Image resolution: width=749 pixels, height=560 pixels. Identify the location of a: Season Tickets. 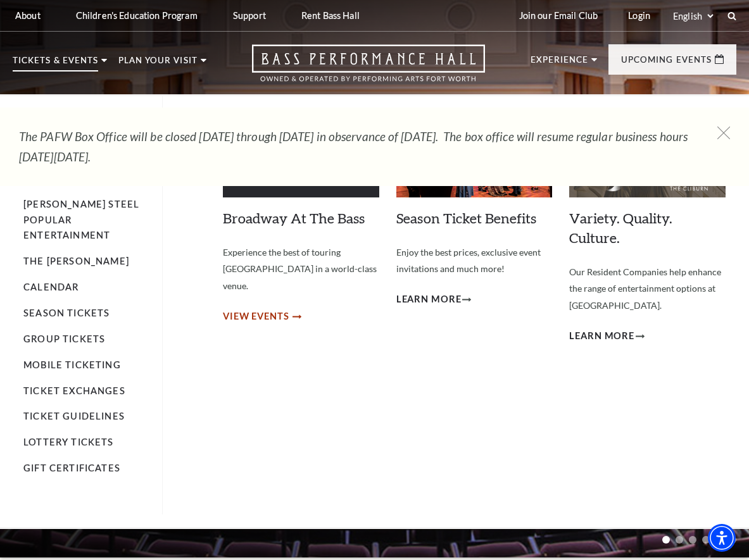
(67, 313).